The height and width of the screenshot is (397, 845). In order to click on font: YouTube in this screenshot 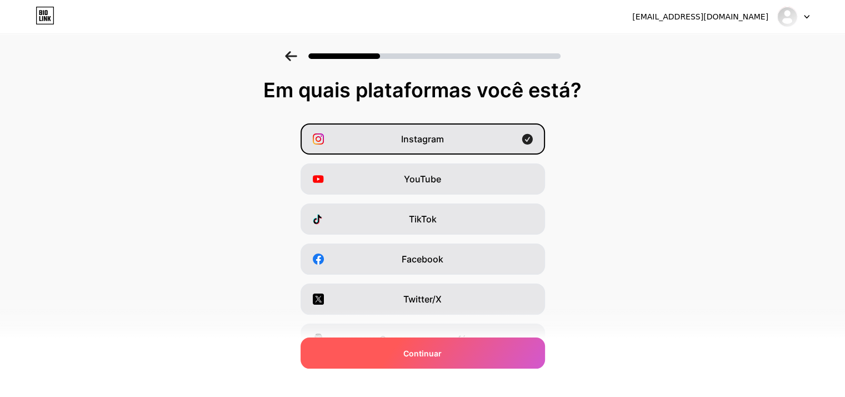, I will do `click(422, 179)`.